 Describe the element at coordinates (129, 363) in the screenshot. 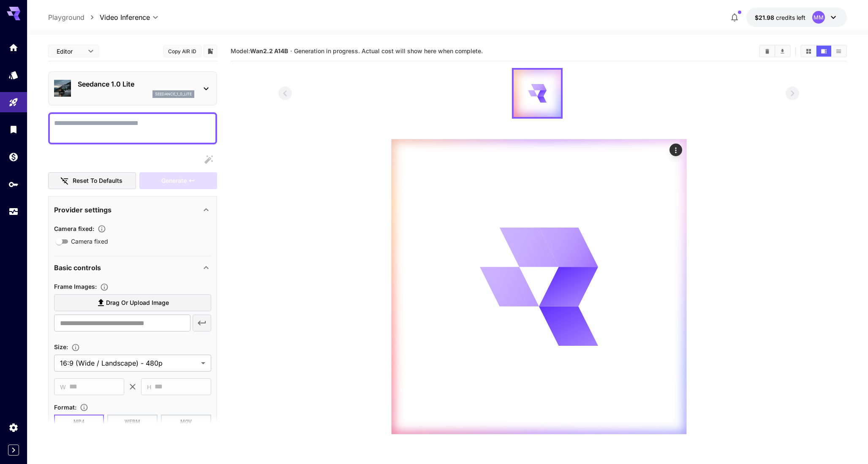

I see `span: 16:9 (Wide / Landscape) - 480p` at that location.